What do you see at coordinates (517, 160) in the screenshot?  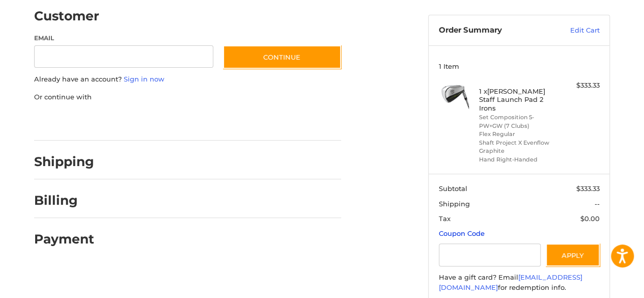 I see `li: Hand Right-Handed` at bounding box center [517, 160].